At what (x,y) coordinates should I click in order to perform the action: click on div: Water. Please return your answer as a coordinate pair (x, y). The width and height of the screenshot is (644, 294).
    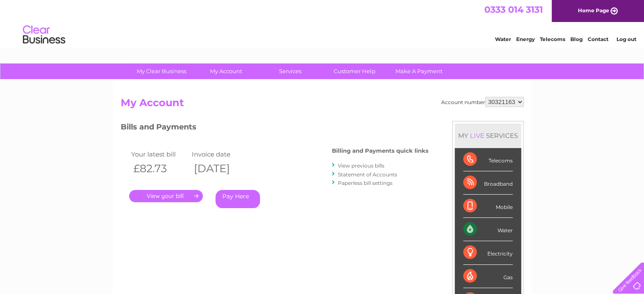
    Looking at the image, I should click on (488, 229).